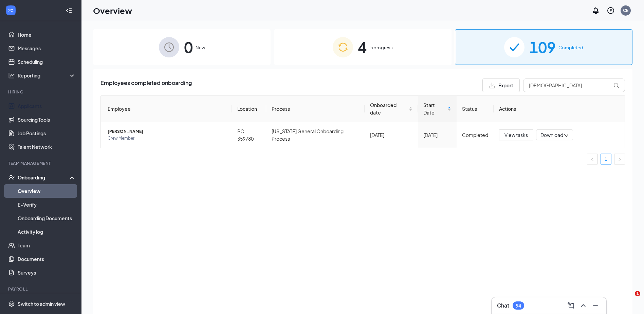  What do you see at coordinates (47, 205) in the screenshot?
I see `a: E-Verify` at bounding box center [47, 205].